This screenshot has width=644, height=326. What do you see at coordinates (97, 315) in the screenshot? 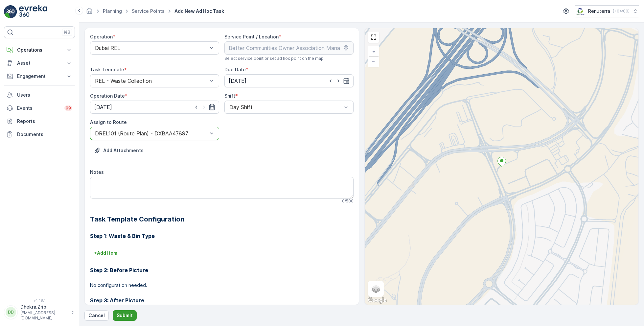
I see `p: Cancel` at bounding box center [97, 315].